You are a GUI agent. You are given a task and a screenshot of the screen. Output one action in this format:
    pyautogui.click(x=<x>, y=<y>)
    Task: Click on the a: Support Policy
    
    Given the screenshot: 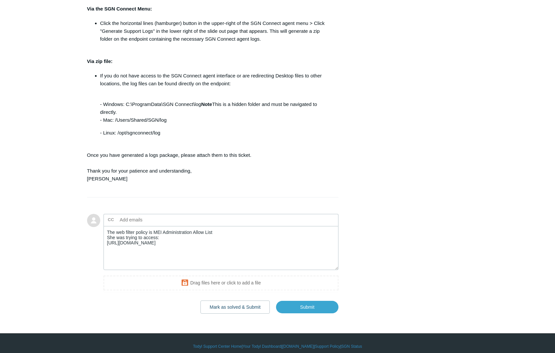 What is the action you would take?
    pyautogui.click(x=327, y=347)
    